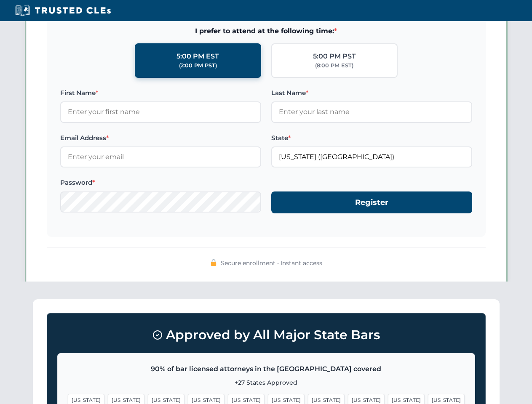  I want to click on label: Email Address, so click(160, 138).